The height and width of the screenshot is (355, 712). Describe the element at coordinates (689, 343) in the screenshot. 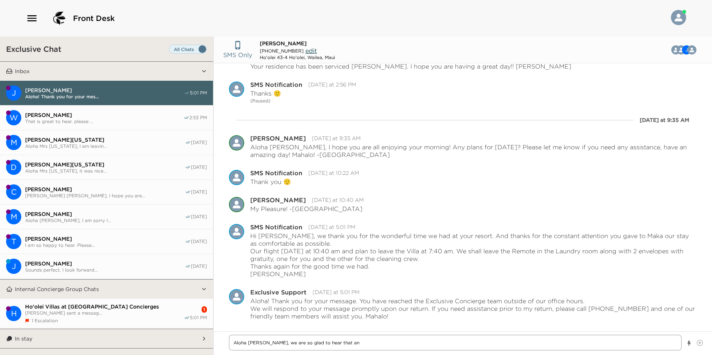

I see `button: Show templates` at that location.